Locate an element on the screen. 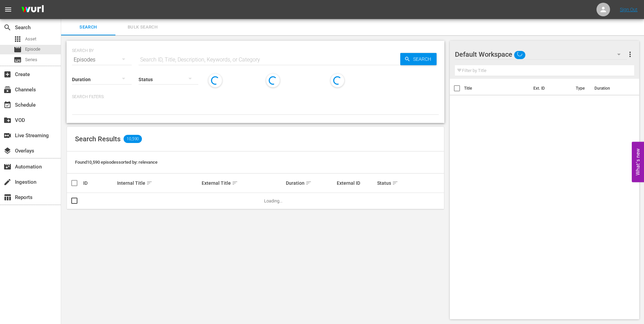  a: Sign Out is located at coordinates (629, 9).